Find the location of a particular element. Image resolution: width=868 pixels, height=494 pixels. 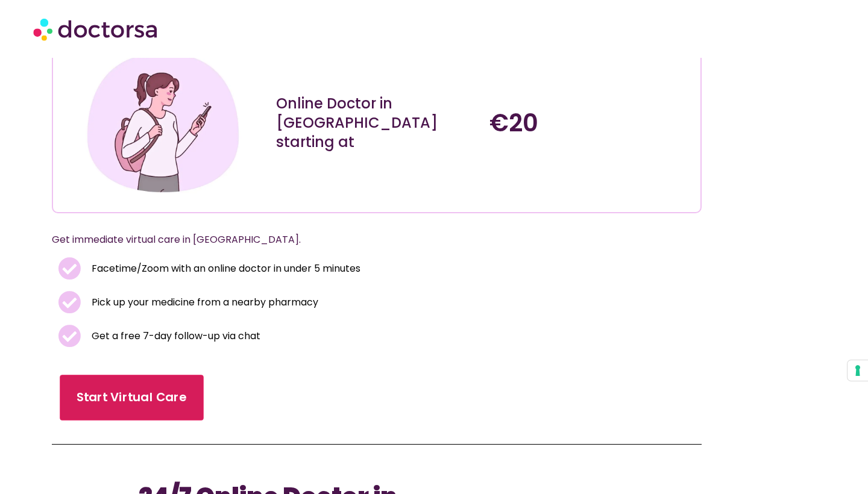

span: Pick up your medicine from a nearby pharmacy is located at coordinates (203, 303).